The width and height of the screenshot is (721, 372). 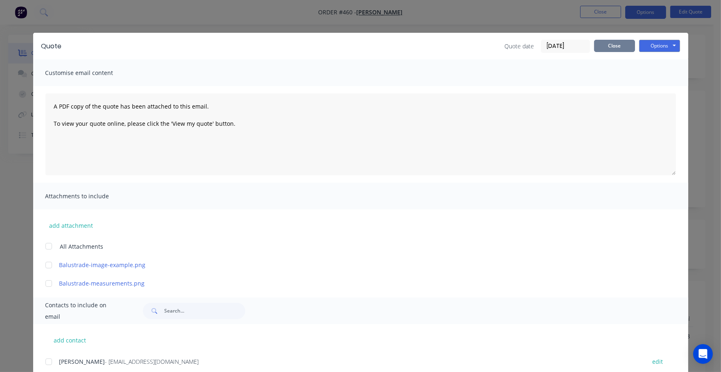 What do you see at coordinates (361, 134) in the screenshot?
I see `textarea: A PDF copy of the quote has been attached to this email. To view your quote online, please click ...` at bounding box center [361, 134].